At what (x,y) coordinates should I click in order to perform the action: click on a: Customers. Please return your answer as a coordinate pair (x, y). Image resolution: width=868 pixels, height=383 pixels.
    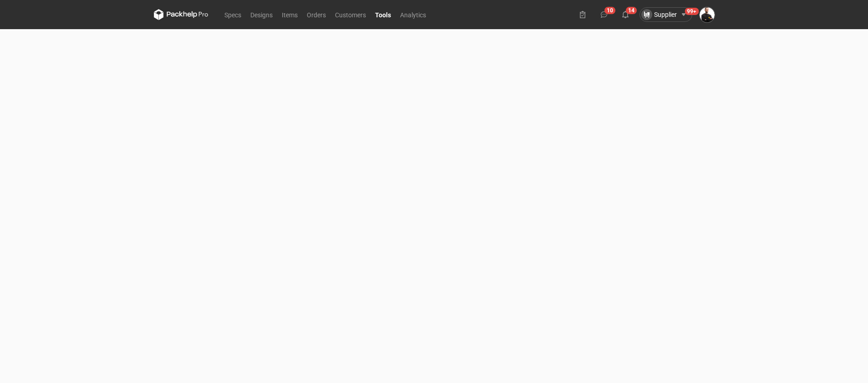
    Looking at the image, I should click on (350, 15).